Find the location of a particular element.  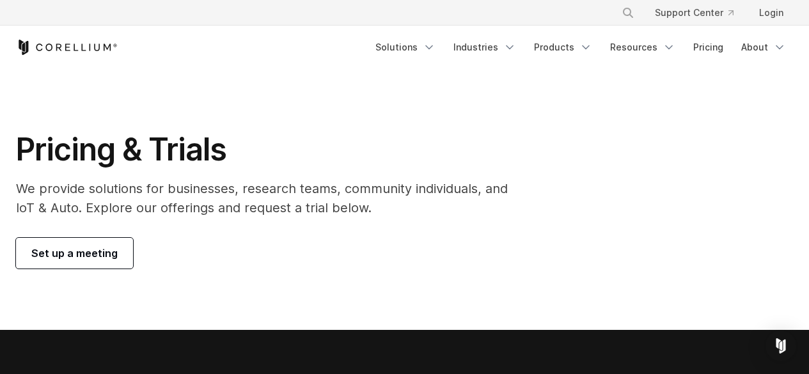

a: Resources is located at coordinates (643, 47).